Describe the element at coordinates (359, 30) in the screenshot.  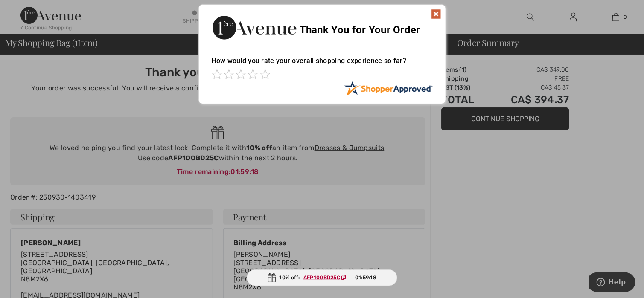
I see `span: Thank You for Your Order` at that location.